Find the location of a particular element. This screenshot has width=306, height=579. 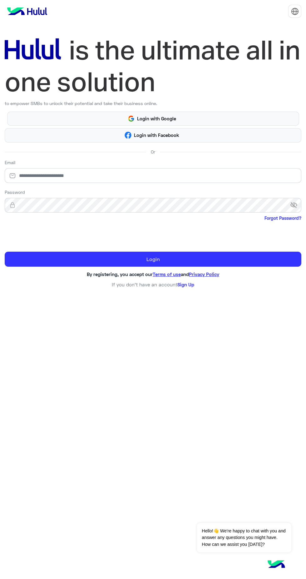

label: Email is located at coordinates (10, 162).